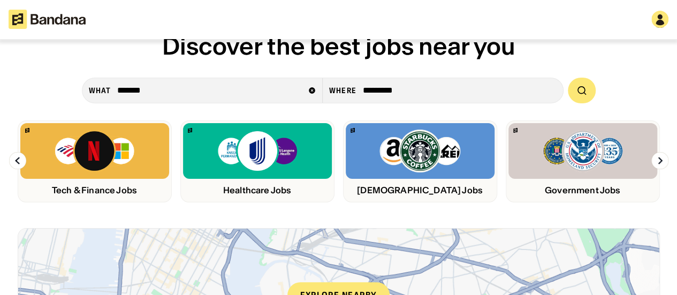  What do you see at coordinates (659, 160) in the screenshot?
I see `img: Right Arrow` at bounding box center [659, 160].